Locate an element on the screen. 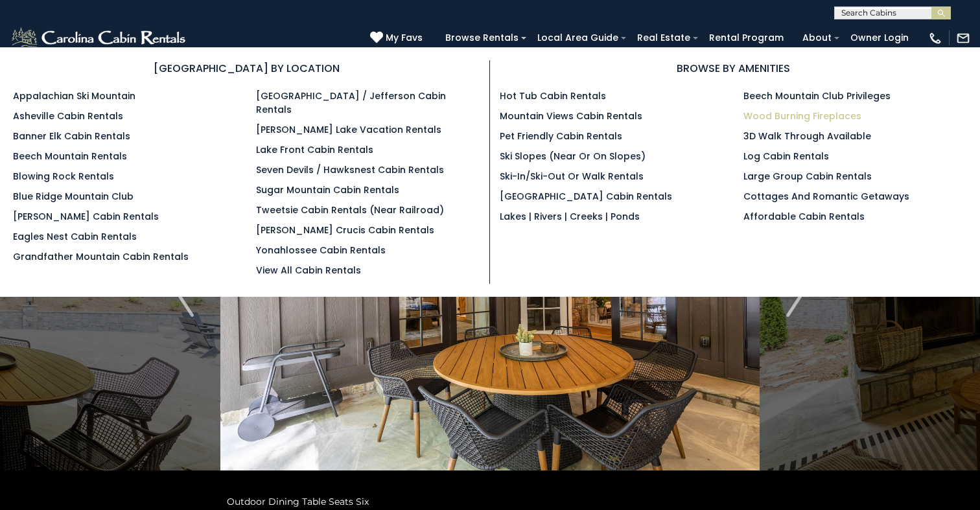 This screenshot has height=510, width=980. a: Yonahlossee Cabin Rentals is located at coordinates (321, 250).